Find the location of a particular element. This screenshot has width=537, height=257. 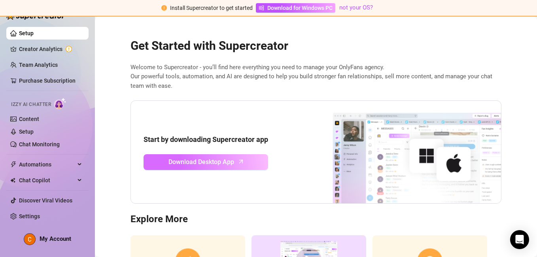

a: Discover Viral Videos is located at coordinates (45, 200).